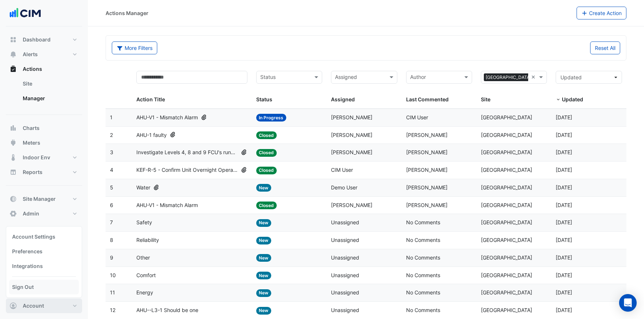  What do you see at coordinates (563, 240) in the screenshot?
I see `span: 2025-01-22T16:48:22.384` at bounding box center [563, 240].